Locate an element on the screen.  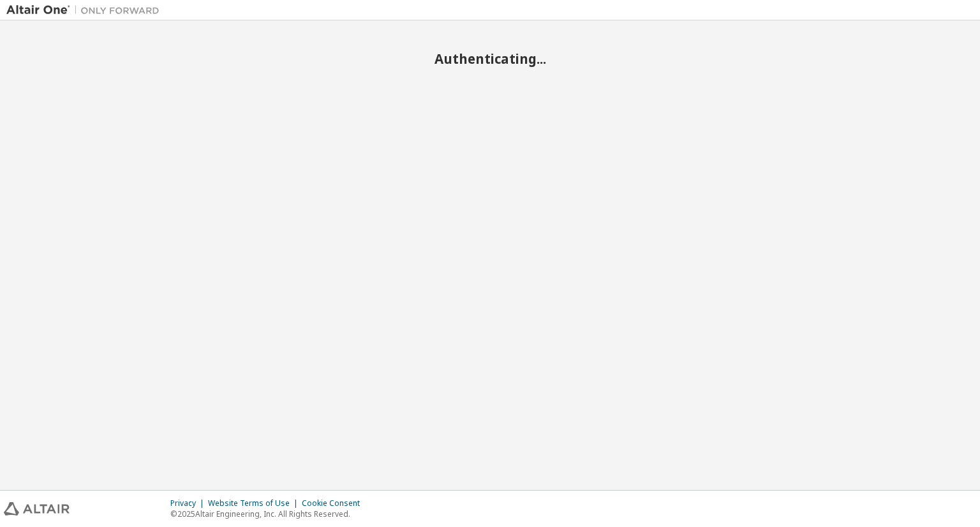
h2: Authenticating... is located at coordinates (490, 59).